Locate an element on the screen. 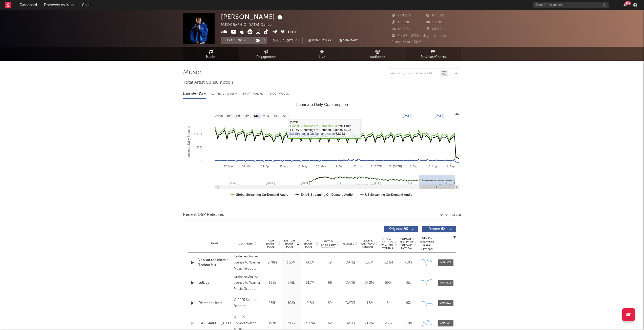  text: 28. Apr is located at coordinates (284, 166).